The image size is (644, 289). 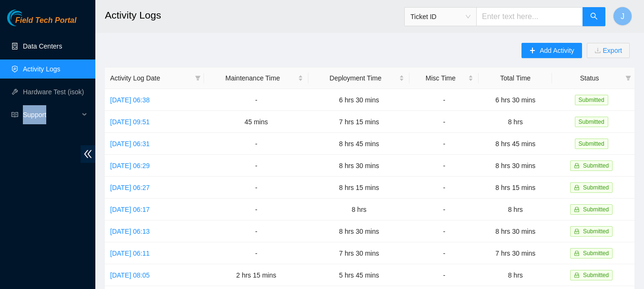 What do you see at coordinates (256, 274) in the screenshot?
I see `td: 2 hrs 15 mins` at bounding box center [256, 274].